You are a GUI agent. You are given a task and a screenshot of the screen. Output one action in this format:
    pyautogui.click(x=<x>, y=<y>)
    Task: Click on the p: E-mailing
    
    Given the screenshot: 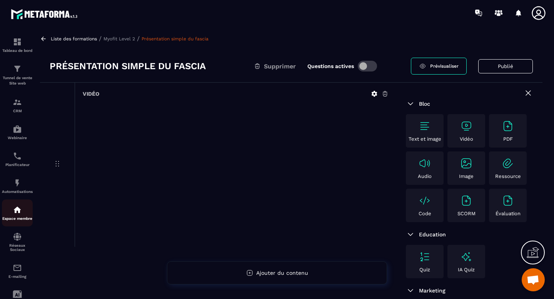 What is the action you would take?
    pyautogui.click(x=17, y=276)
    